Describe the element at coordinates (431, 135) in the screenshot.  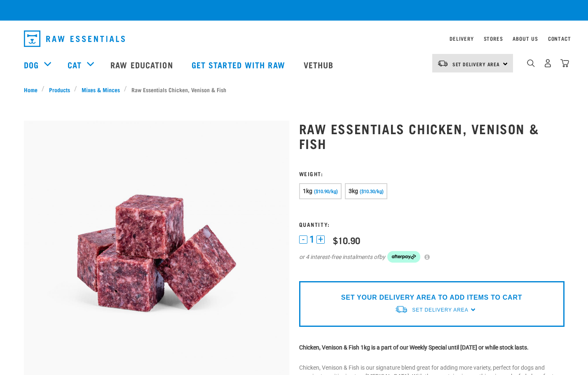
I see `h1: Raw Essentials Chicken, Venison & Fish` at that location.